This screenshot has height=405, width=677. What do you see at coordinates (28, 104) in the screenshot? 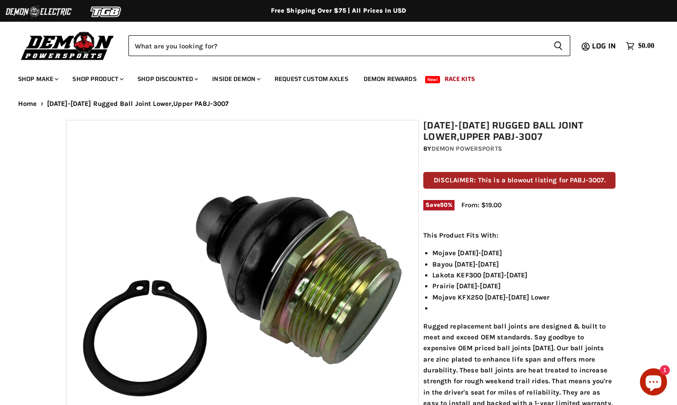
I see `a: Home` at bounding box center [28, 104].